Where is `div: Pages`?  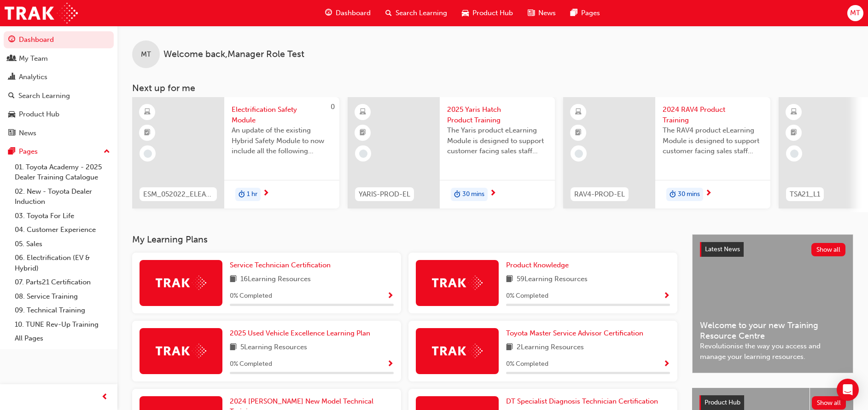
div: Pages is located at coordinates (28, 151).